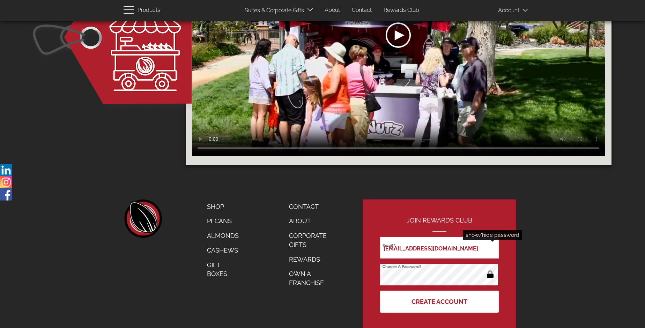  What do you see at coordinates (223, 269) in the screenshot?
I see `a: Gift Boxes` at bounding box center [223, 269].